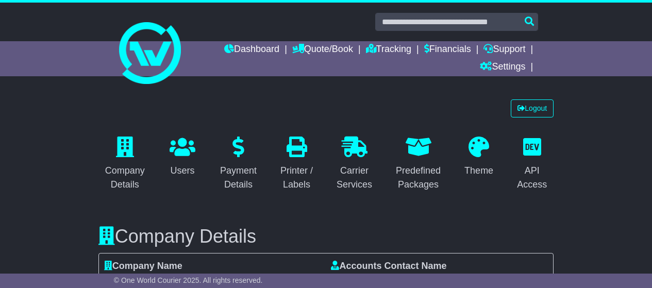 This screenshot has width=652, height=288. What do you see at coordinates (188, 281) in the screenshot?
I see `span: © One World Courier 2025. All rights reserved.` at bounding box center [188, 281].